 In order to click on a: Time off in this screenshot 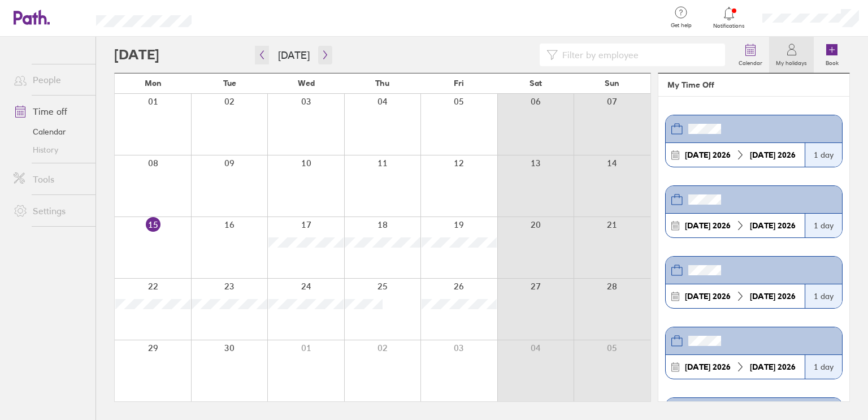, I will do `click(50, 111)`.